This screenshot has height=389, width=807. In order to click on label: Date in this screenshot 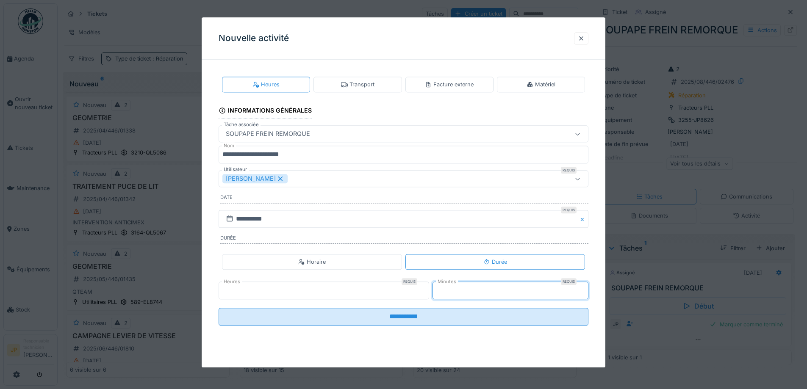, I will do `click(404, 199)`.